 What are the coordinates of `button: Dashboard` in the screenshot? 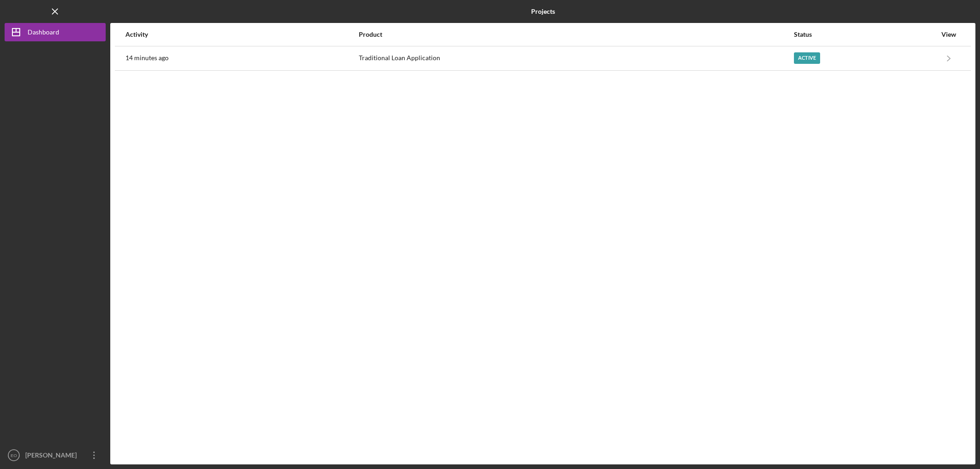 It's located at (55, 32).